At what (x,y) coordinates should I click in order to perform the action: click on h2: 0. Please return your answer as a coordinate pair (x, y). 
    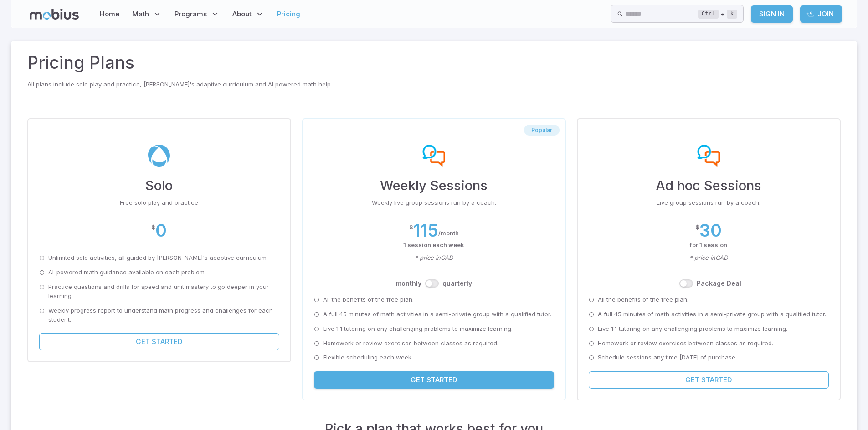
    Looking at the image, I should click on (161, 230).